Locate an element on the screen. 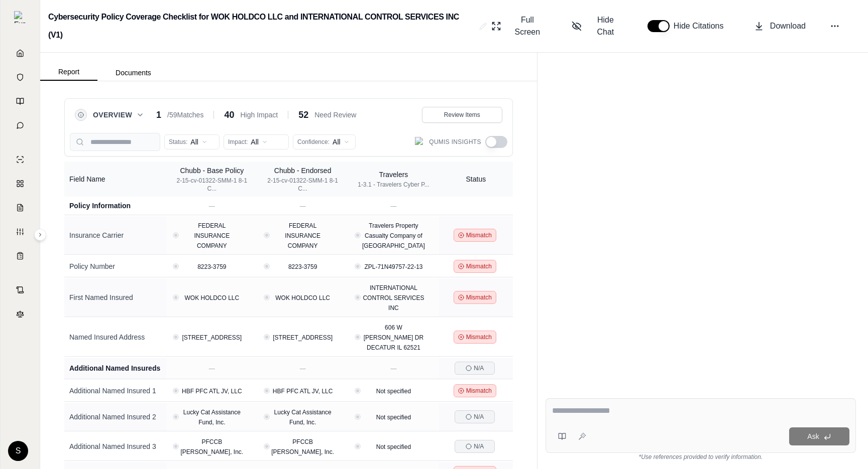  span: Download is located at coordinates (787, 26).